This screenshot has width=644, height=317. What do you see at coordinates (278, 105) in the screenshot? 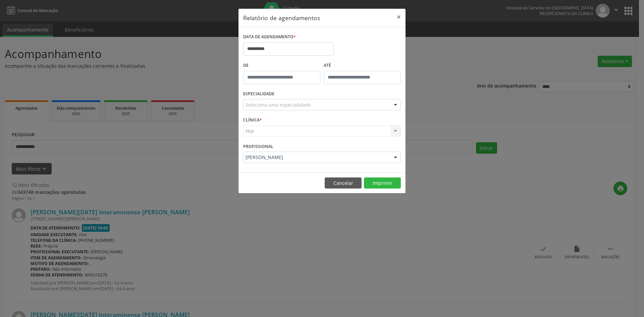
I see `span: Seleciona uma especialidade` at bounding box center [278, 105].